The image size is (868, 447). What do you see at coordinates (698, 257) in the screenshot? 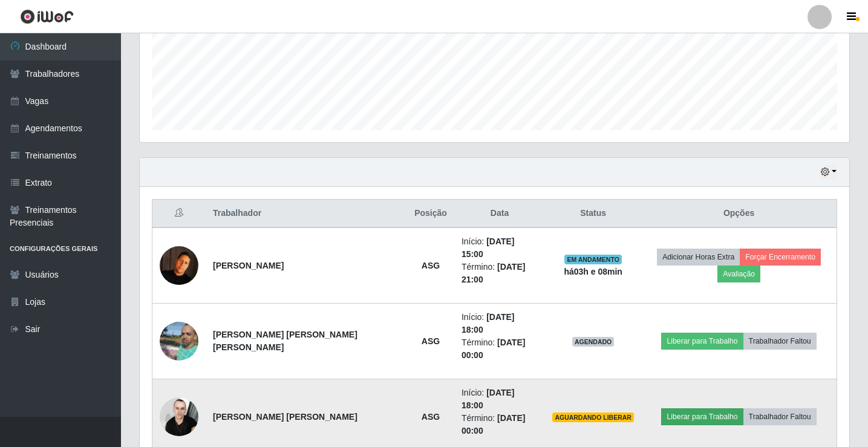
I see `button: Adicionar Horas Extra` at bounding box center [698, 257].